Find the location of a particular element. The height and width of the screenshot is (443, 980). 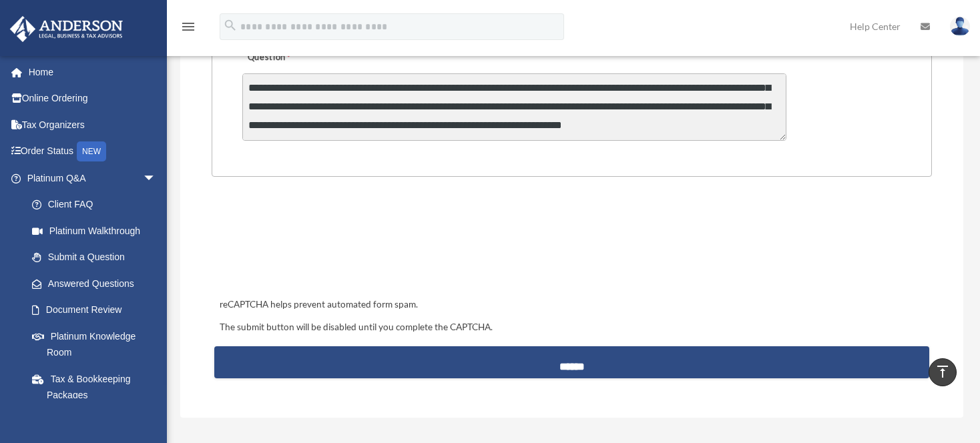

a: Tax Organizers is located at coordinates (93, 124).